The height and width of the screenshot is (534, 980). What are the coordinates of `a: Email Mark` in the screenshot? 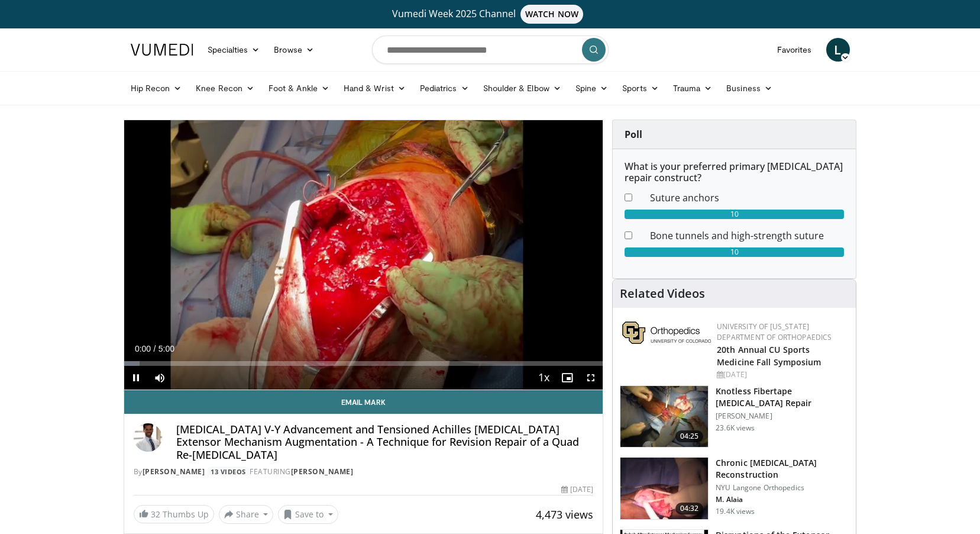 It's located at (364, 402).